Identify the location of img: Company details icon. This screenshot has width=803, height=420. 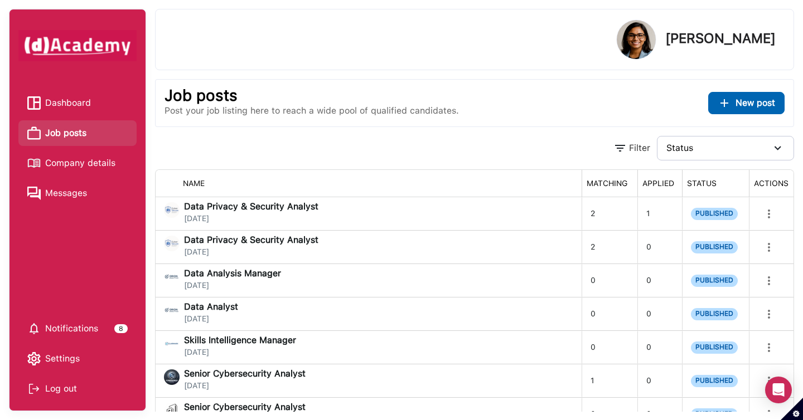
(34, 163).